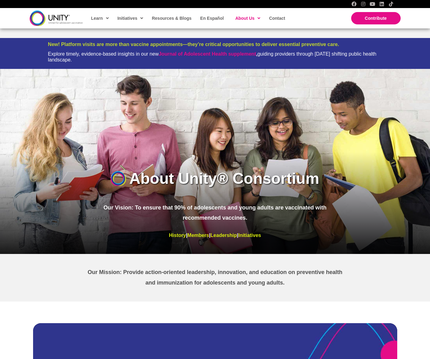 Image resolution: width=430 pixels, height=359 pixels. What do you see at coordinates (212, 18) in the screenshot?
I see `a: En Español` at bounding box center [212, 18].